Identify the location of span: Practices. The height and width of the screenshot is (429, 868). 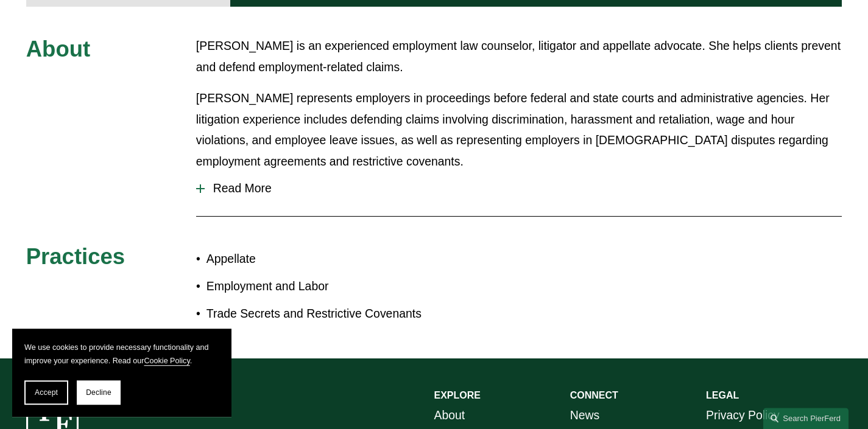
(75, 257).